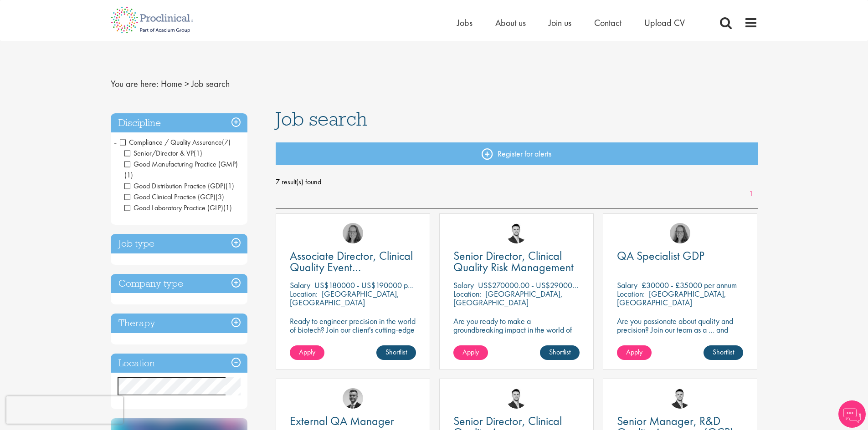  I want to click on span: Jobs, so click(465, 23).